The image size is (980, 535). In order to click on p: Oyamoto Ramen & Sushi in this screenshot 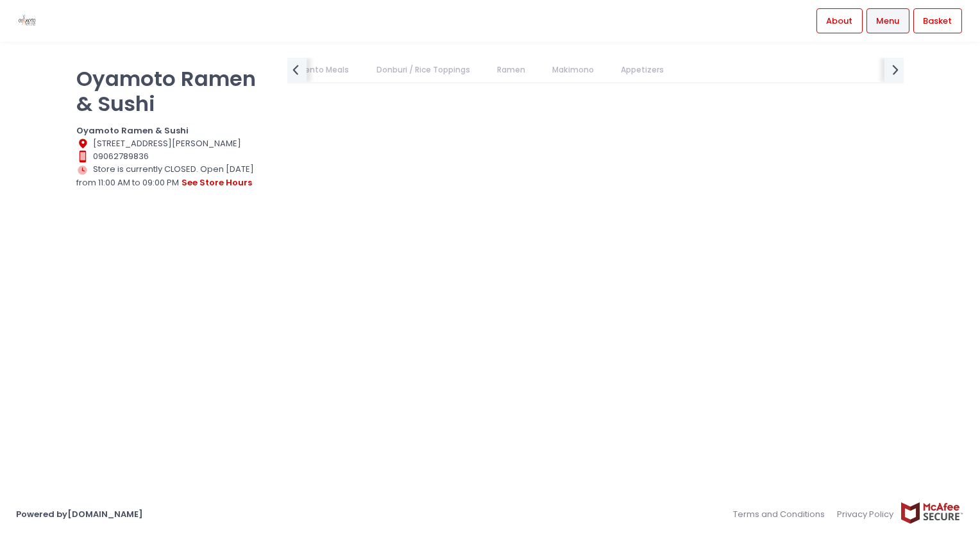, I will do `click(174, 91)`.